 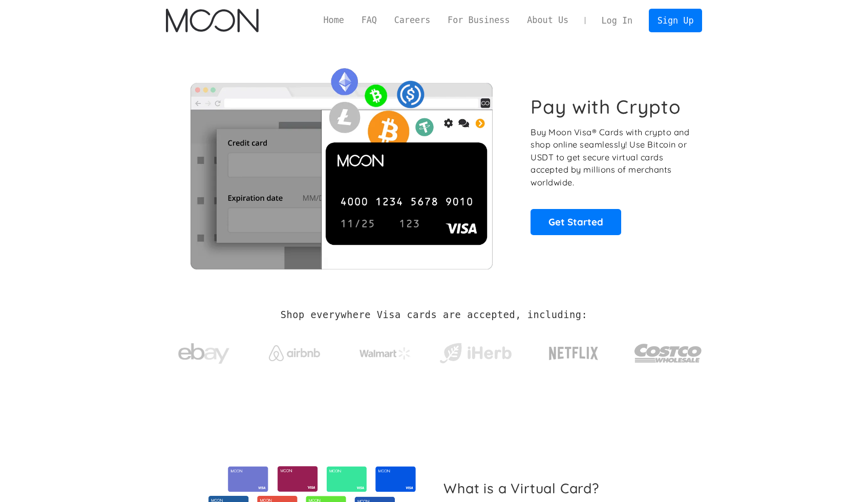 I want to click on a: FAQ, so click(x=369, y=20).